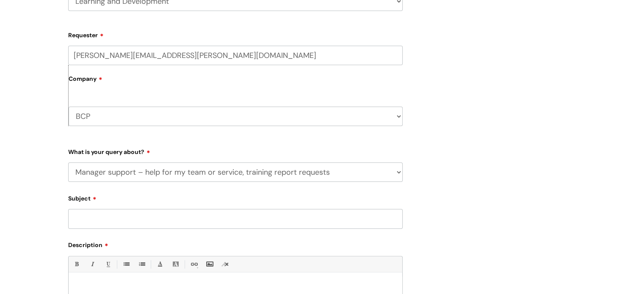 The width and height of the screenshot is (644, 294). I want to click on a: Remove formatting (Ctrl-\), so click(225, 264).